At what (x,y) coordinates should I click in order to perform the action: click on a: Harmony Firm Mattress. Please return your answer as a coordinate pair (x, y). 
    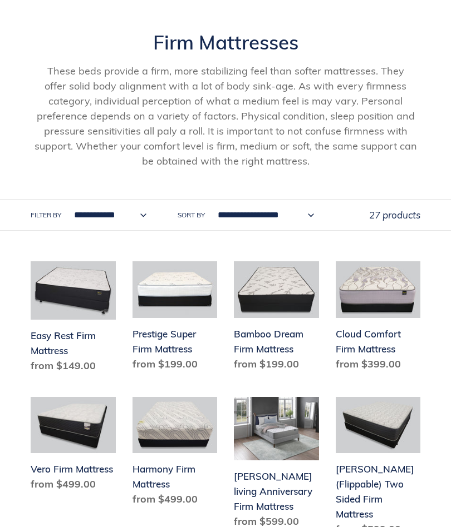
    Looking at the image, I should click on (175, 455).